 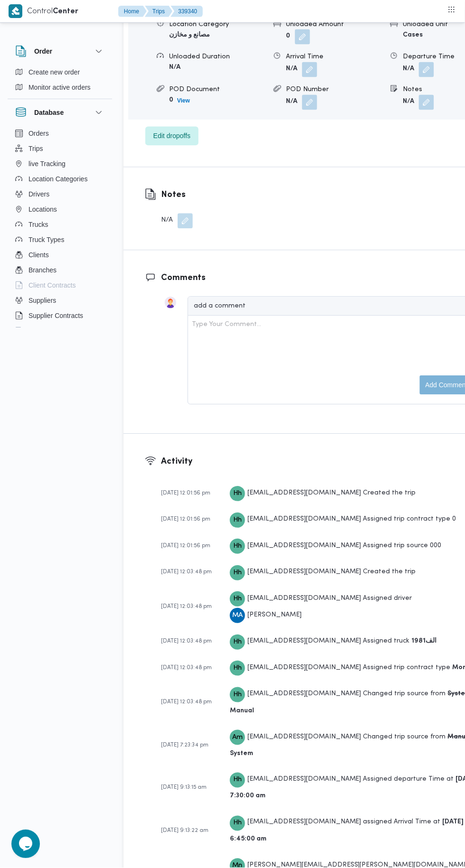 I want to click on span: live Tracking, so click(x=47, y=163).